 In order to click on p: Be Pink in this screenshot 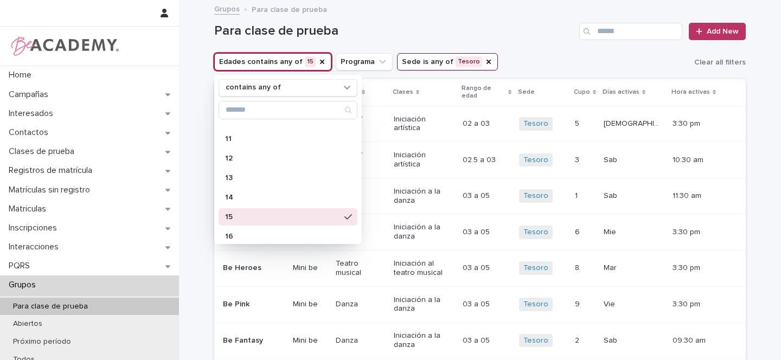, I will do `click(253, 304)`.